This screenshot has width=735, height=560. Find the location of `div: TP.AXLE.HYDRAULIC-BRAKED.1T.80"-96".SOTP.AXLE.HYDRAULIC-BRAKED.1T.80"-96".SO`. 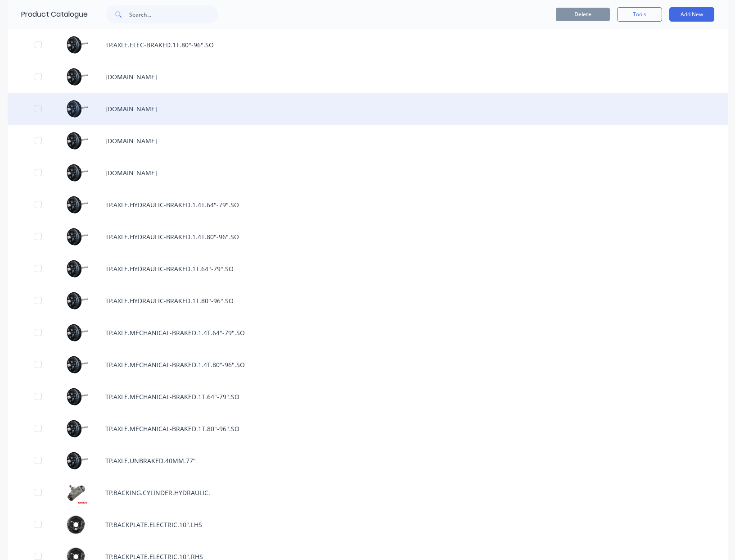

div: TP.AXLE.HYDRAULIC-BRAKED.1T.80"-96".SOTP.AXLE.HYDRAULIC-BRAKED.1T.80"-96".SO is located at coordinates (368, 300).